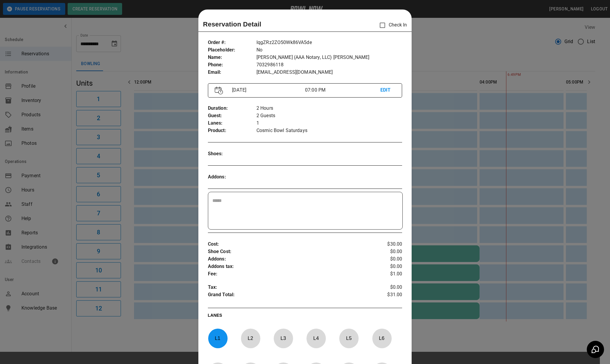  What do you see at coordinates (289, 244) in the screenshot?
I see `p: Cost :` at bounding box center [289, 244].